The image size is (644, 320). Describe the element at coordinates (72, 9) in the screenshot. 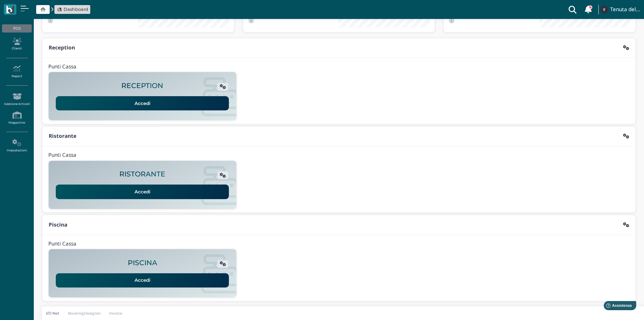

I see `a: Dashboard` at that location.